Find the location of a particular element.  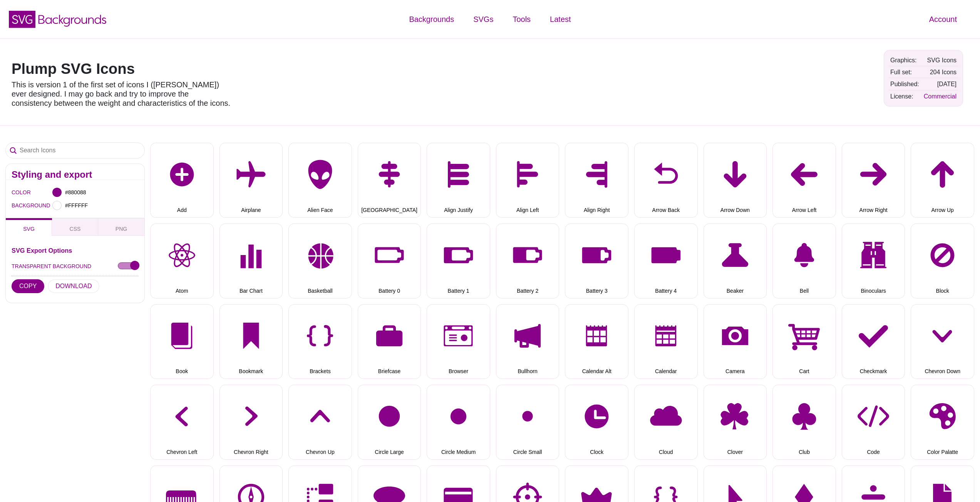

button: CSS is located at coordinates (75, 227).